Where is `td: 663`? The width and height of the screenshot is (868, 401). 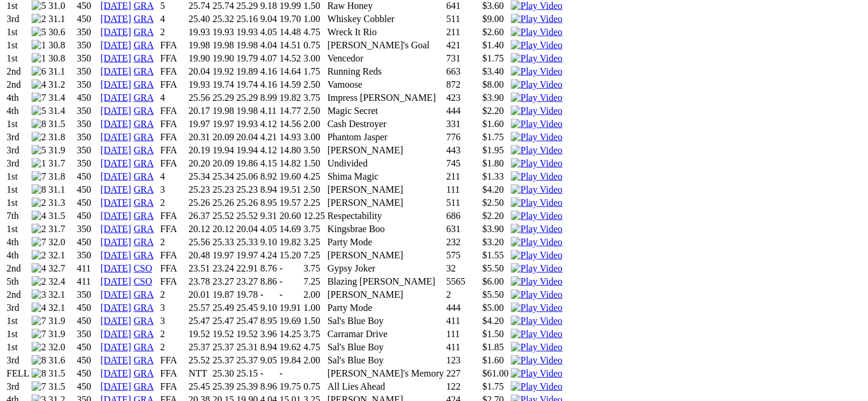
td: 663 is located at coordinates (456, 71).